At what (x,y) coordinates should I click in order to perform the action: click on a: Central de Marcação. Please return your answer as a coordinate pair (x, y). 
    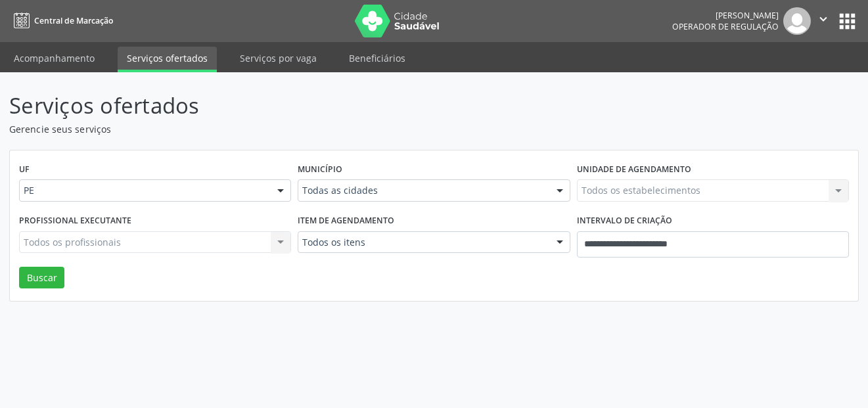
    Looking at the image, I should click on (61, 21).